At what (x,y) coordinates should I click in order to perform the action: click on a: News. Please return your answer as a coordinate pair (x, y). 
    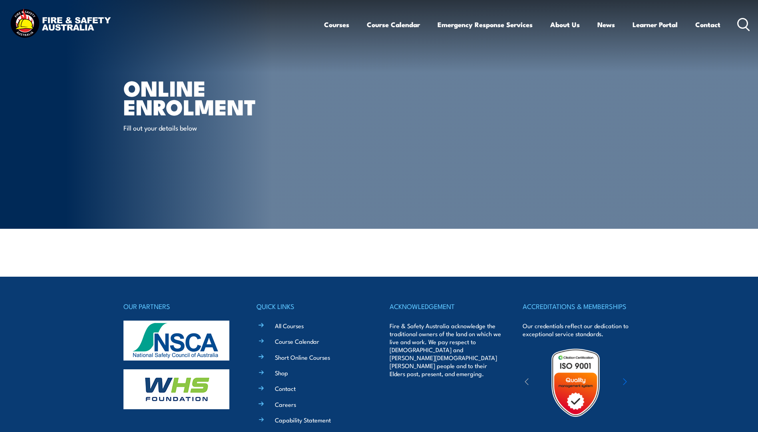
    Looking at the image, I should click on (606, 24).